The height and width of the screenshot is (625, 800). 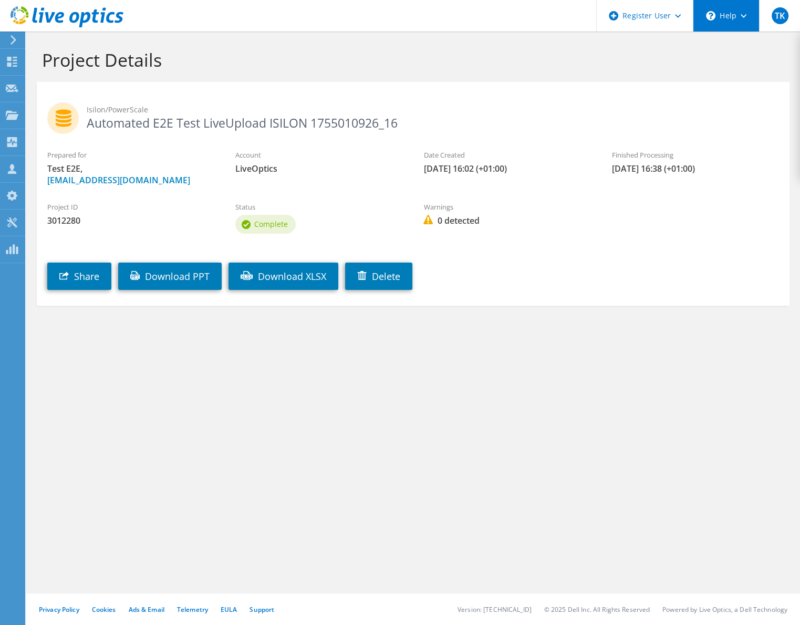 I want to click on label: Project ID, so click(x=131, y=207).